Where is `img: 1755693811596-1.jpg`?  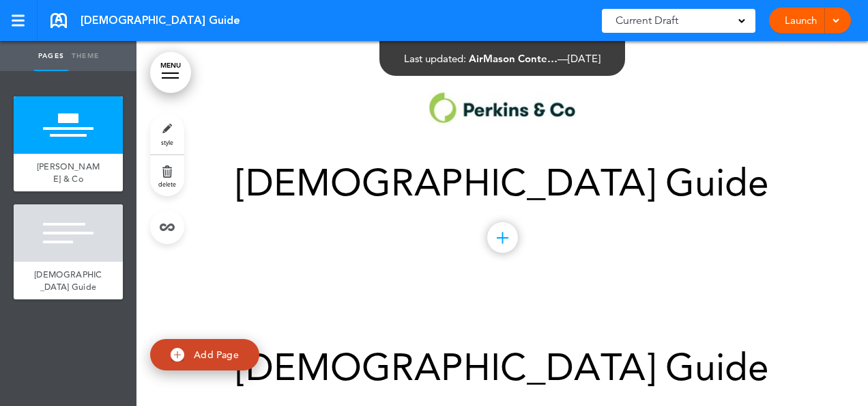
img: 1755693811596-1.jpg is located at coordinates (503, 107).